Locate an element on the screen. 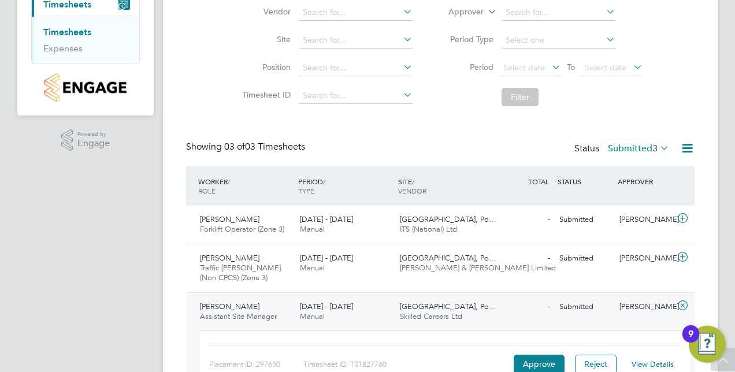 Image resolution: width=735 pixels, height=372 pixels. span: VENDOR is located at coordinates (412, 191).